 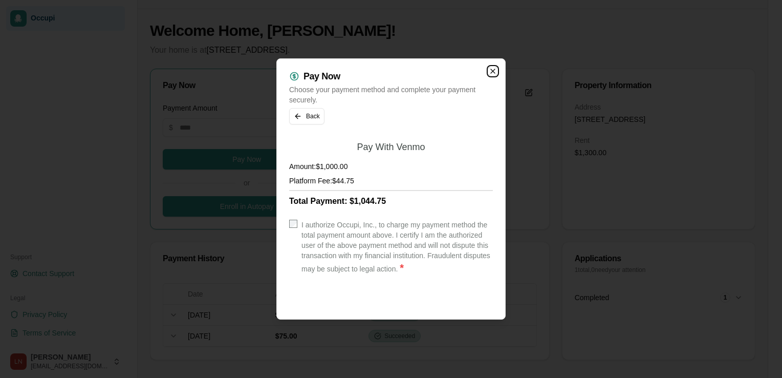 I want to click on h3: Total Payment: $1,044.75, so click(x=391, y=201).